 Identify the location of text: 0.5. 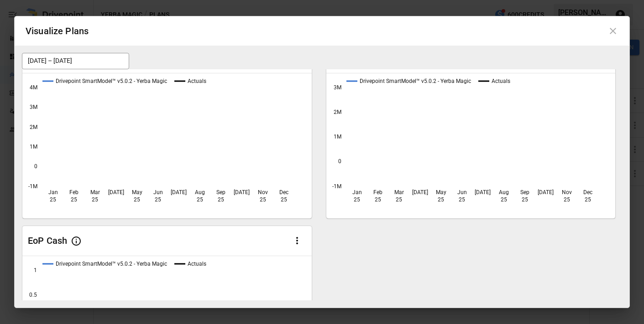
(33, 295).